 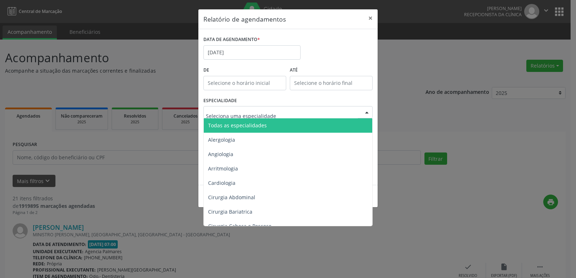 What do you see at coordinates (222, 183) in the screenshot?
I see `span: Cardiologia` at bounding box center [222, 183].